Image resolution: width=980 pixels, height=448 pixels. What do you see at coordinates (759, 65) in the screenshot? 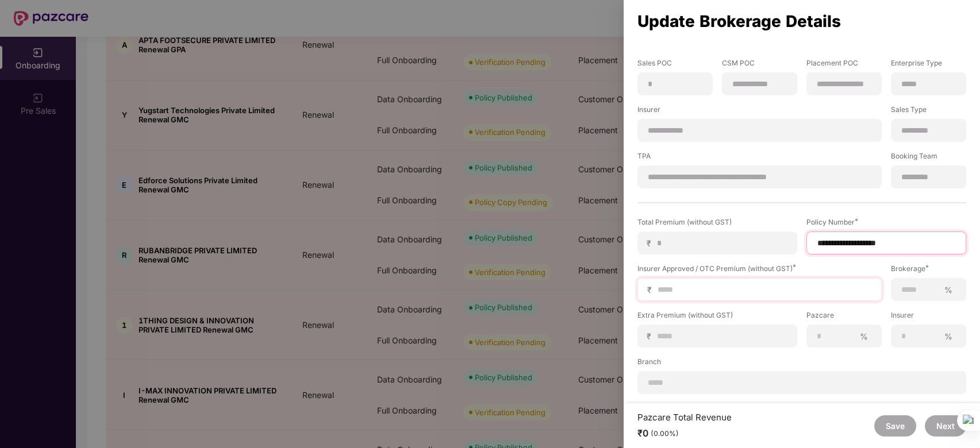
I see `label: CSM POC` at bounding box center [759, 65].